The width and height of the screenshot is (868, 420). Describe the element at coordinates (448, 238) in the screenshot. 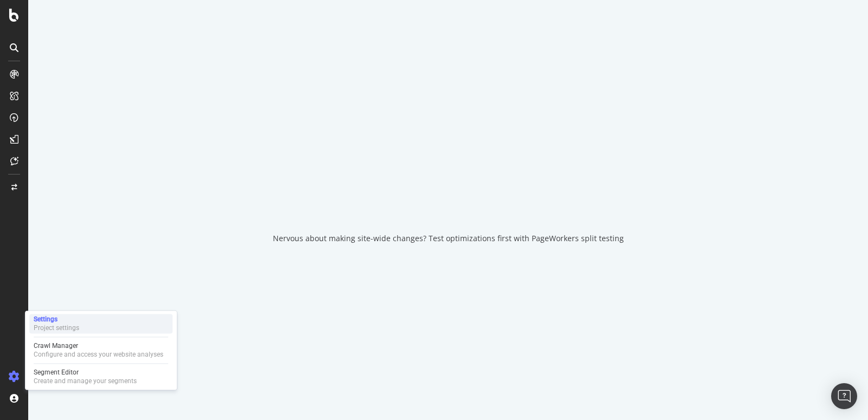

I see `div: Nervous about making site-wide changes? Test optimizations first with PageWorkers split testing` at that location.